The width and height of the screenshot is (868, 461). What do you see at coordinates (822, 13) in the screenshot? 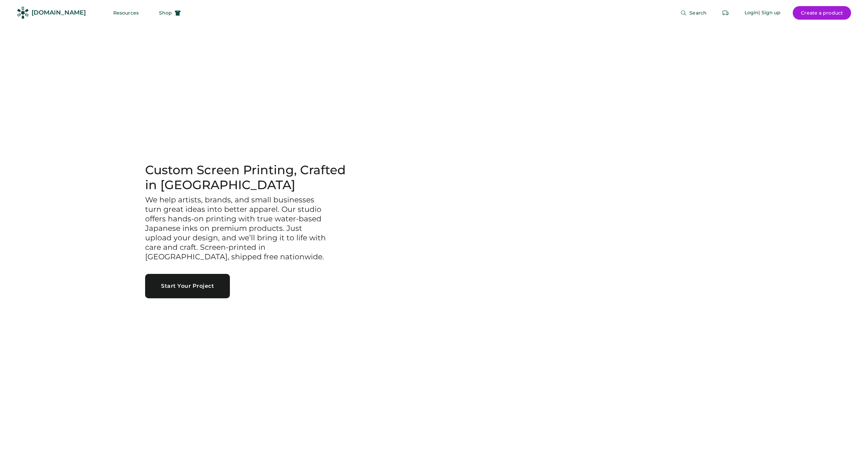
I see `button: Create a product` at bounding box center [822, 13].